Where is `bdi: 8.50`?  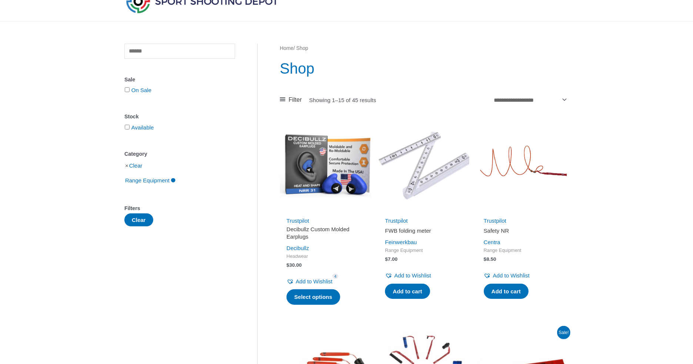 bdi: 8.50 is located at coordinates (490, 259).